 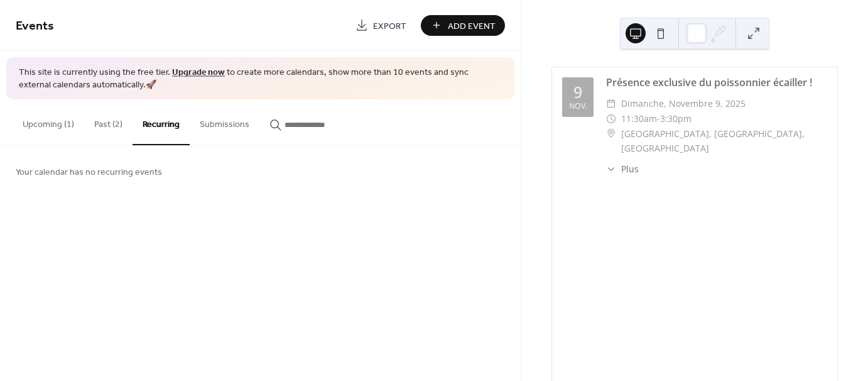 I want to click on button: ​Plus, so click(x=622, y=169).